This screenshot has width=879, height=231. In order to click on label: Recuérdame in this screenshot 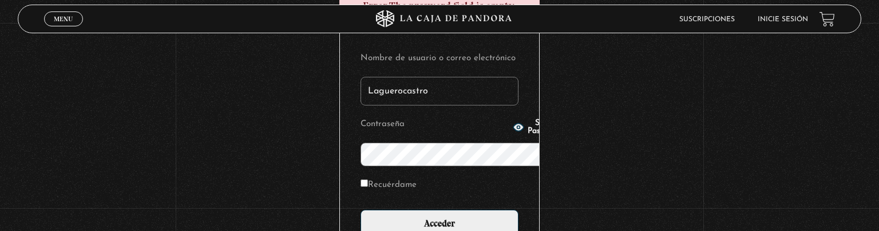, I will do `click(389, 185)`.